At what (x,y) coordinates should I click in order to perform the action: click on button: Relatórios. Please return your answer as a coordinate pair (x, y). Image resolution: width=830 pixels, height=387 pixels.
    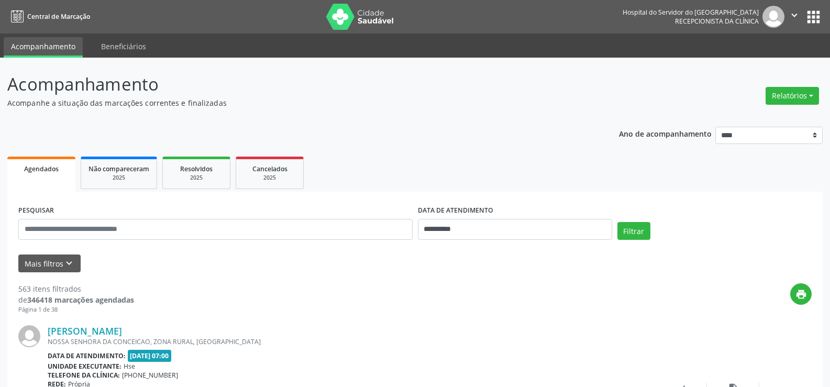
    Looking at the image, I should click on (793, 96).